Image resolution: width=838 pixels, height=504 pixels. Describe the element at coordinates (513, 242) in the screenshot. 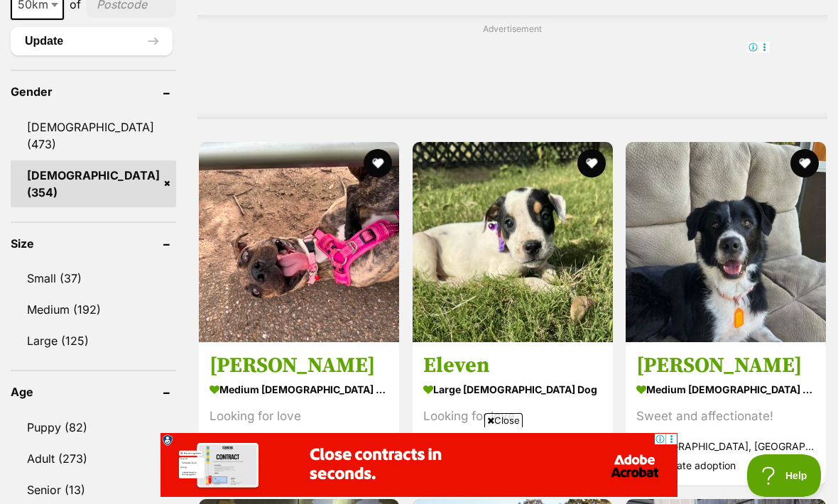

I see `img: Eleven - Bull Arab Dog` at that location.